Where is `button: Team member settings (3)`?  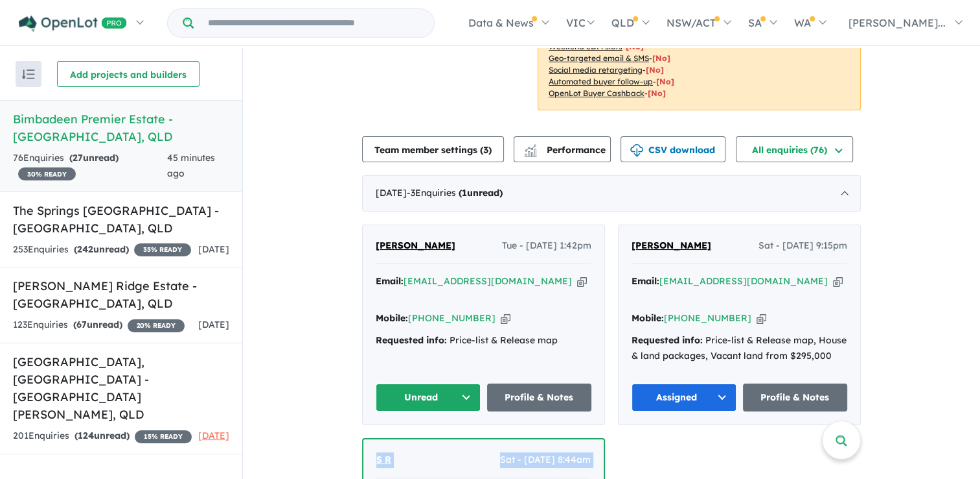
button: Team member settings (3) is located at coordinates (433, 149).